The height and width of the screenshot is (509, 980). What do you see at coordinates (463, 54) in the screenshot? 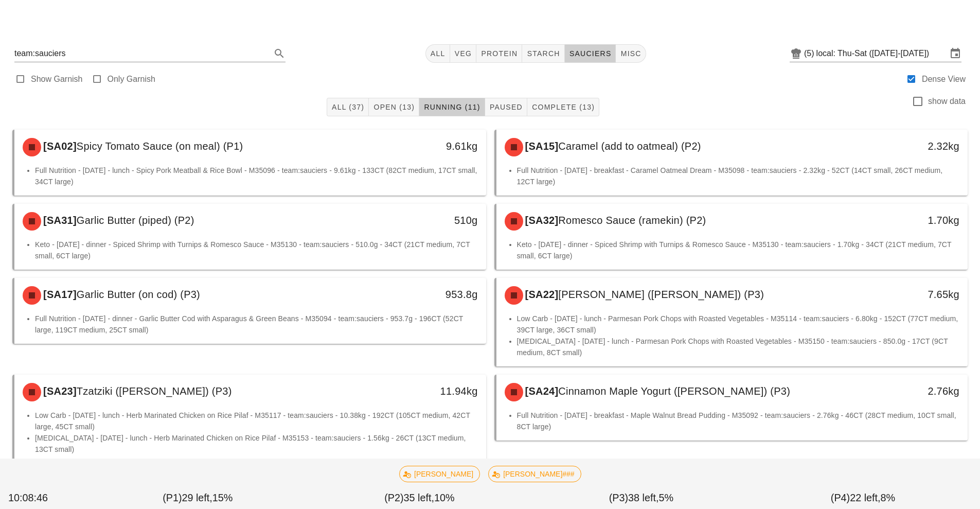
I see `span: veg` at bounding box center [463, 54].